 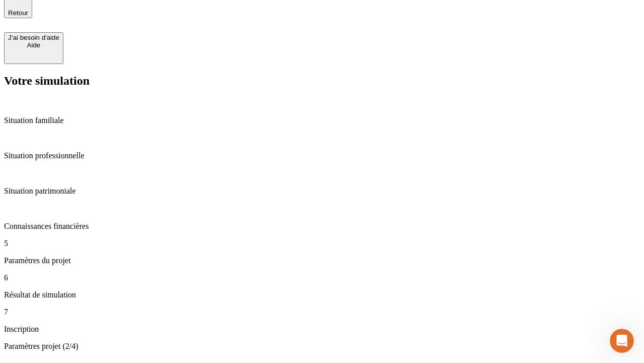 What do you see at coordinates (322, 260) in the screenshot?
I see `p: Paramètres du projet` at bounding box center [322, 260].